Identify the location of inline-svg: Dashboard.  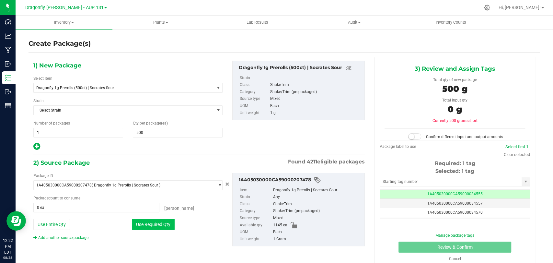
(8, 22).